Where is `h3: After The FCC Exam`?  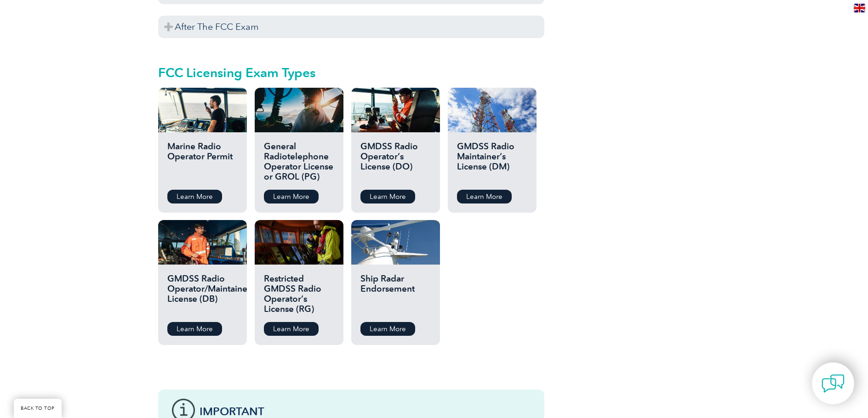
h3: After The FCC Exam is located at coordinates (351, 27).